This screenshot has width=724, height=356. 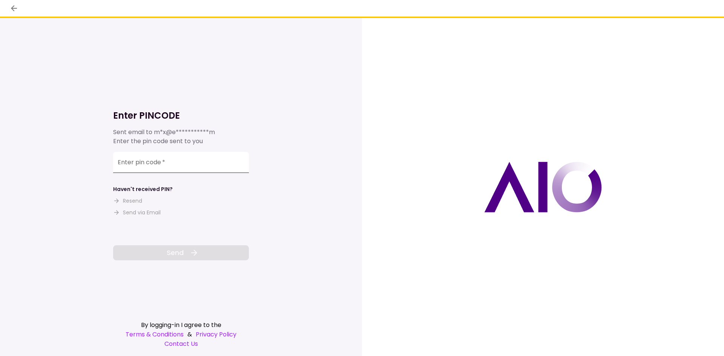 I want to click on a: Privacy Policy, so click(x=216, y=334).